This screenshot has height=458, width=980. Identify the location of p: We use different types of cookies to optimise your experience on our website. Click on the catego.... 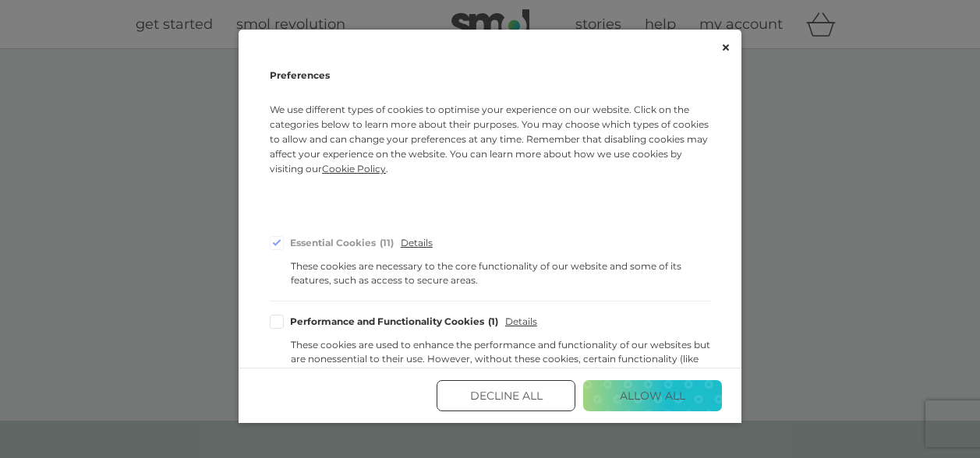
(490, 150).